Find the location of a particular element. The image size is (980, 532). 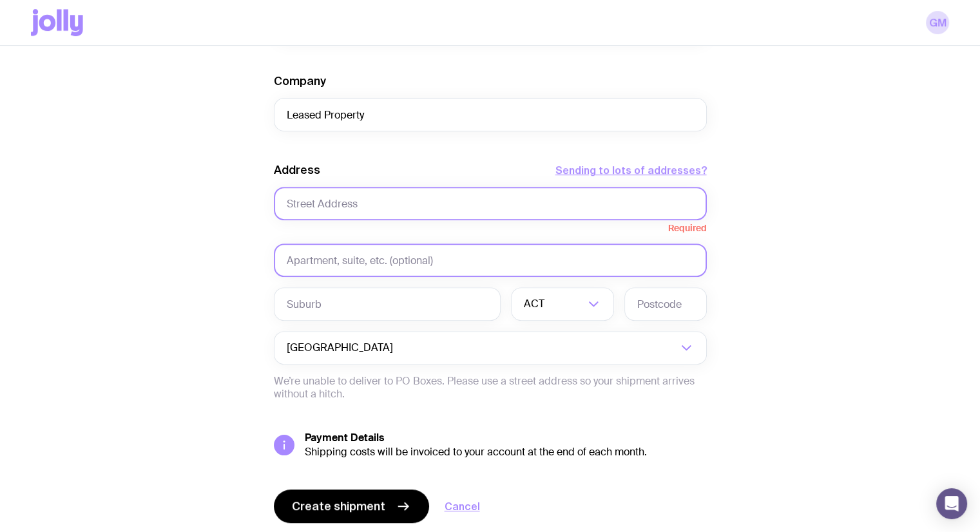

button: Sending to lots of addresses? is located at coordinates (631, 170).